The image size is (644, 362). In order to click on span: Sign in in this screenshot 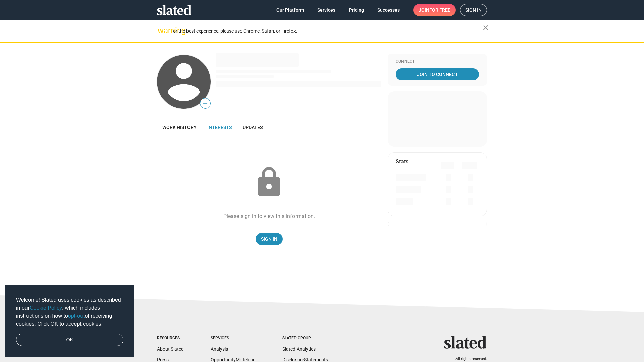, I will do `click(473, 10)`.